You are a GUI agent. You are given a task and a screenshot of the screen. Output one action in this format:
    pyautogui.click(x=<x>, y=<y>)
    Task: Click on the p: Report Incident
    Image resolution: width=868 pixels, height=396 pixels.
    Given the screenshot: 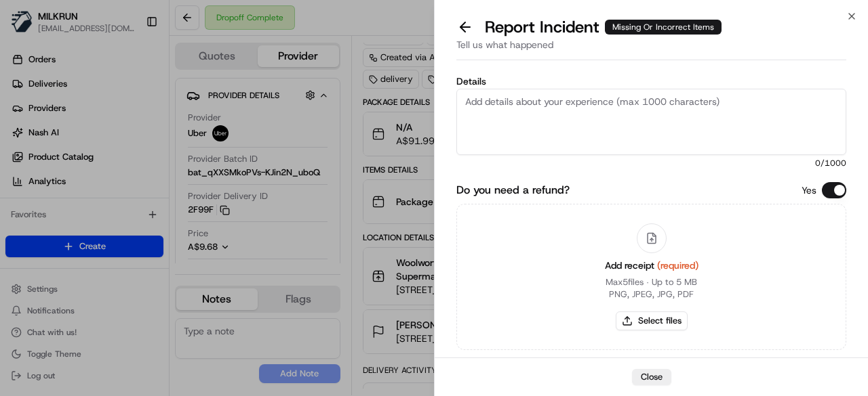 What is the action you would take?
    pyautogui.click(x=603, y=27)
    